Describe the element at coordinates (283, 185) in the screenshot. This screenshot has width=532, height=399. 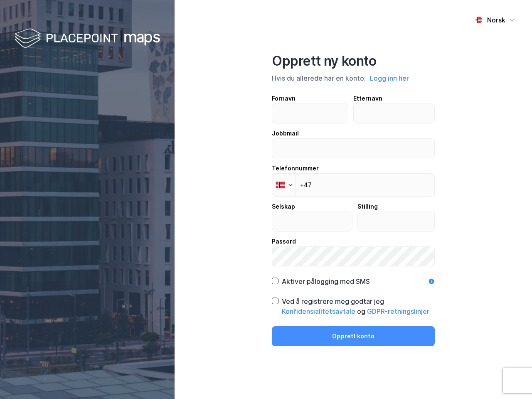
I see `div: Norway: + 47` at that location.